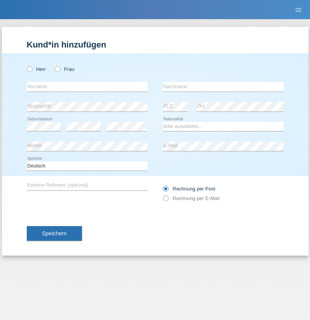 This screenshot has height=320, width=310. What do you see at coordinates (54, 234) in the screenshot?
I see `span: Speichern` at bounding box center [54, 234].